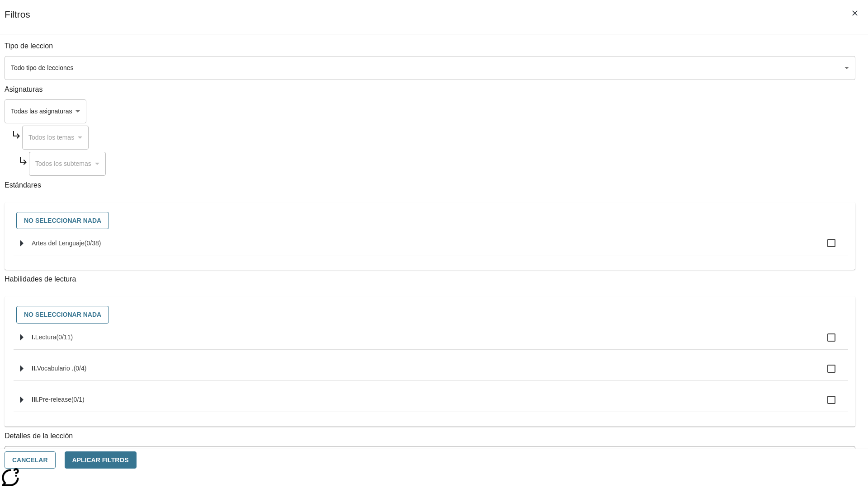  I want to click on h1: Filtros, so click(17, 21).